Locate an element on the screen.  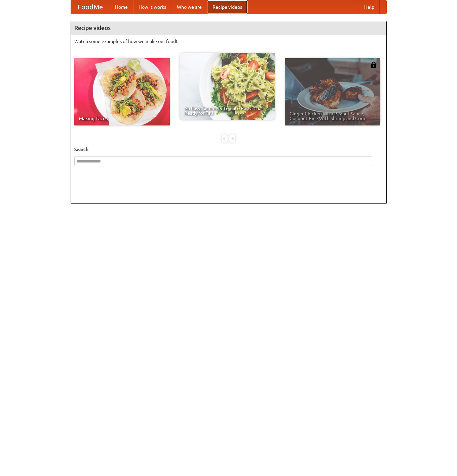
span: An Easy, Summery Tomato Pasta That's Ready for Fall is located at coordinates (227, 110).